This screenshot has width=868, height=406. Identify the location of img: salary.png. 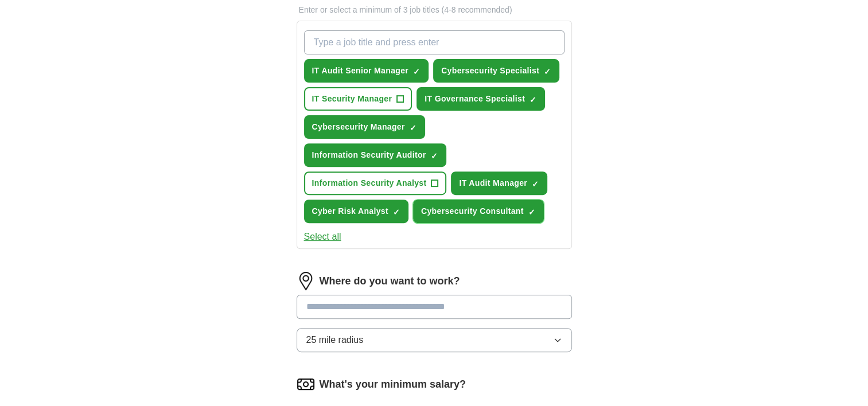
(306, 384).